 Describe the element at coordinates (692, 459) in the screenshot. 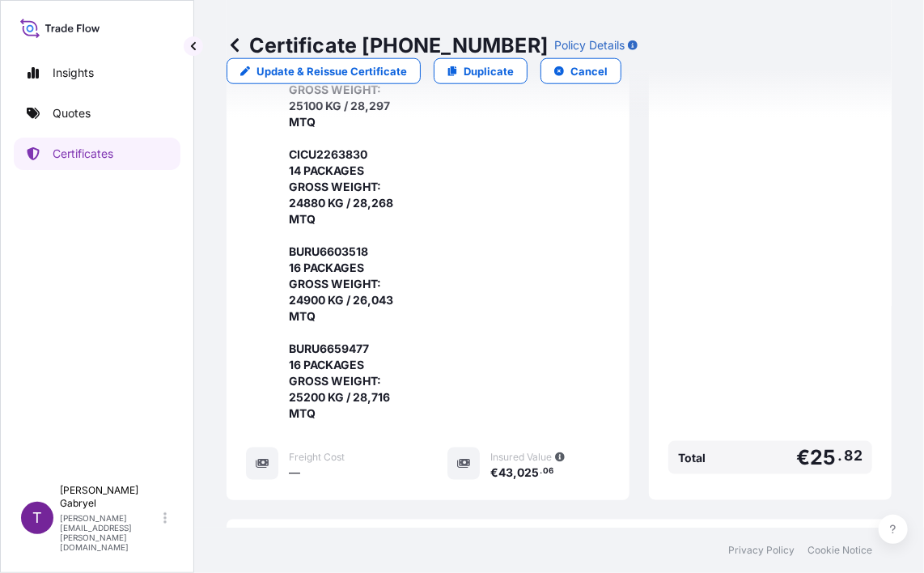

I see `span: Total` at that location.